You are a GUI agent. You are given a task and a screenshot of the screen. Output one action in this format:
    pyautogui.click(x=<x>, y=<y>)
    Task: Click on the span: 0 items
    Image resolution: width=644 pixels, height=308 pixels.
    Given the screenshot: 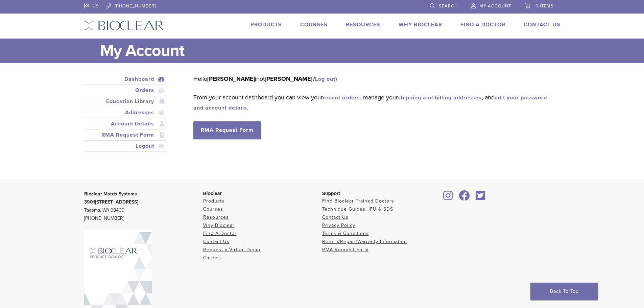 What is the action you would take?
    pyautogui.click(x=545, y=6)
    